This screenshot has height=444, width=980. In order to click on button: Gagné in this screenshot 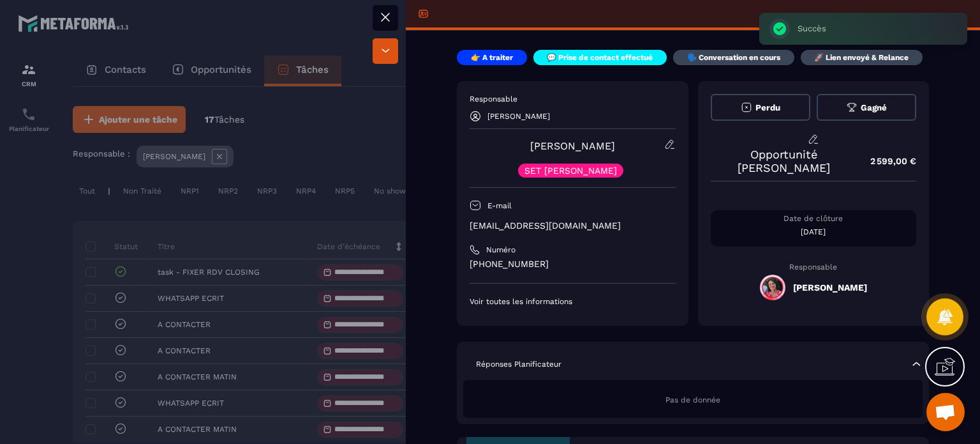, I will do `click(866, 107)`.